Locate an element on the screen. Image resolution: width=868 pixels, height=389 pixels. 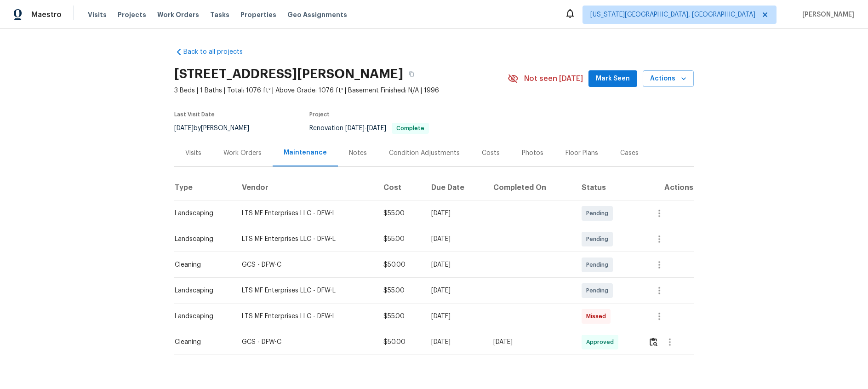
div: Condition Adjustments is located at coordinates (425, 153).